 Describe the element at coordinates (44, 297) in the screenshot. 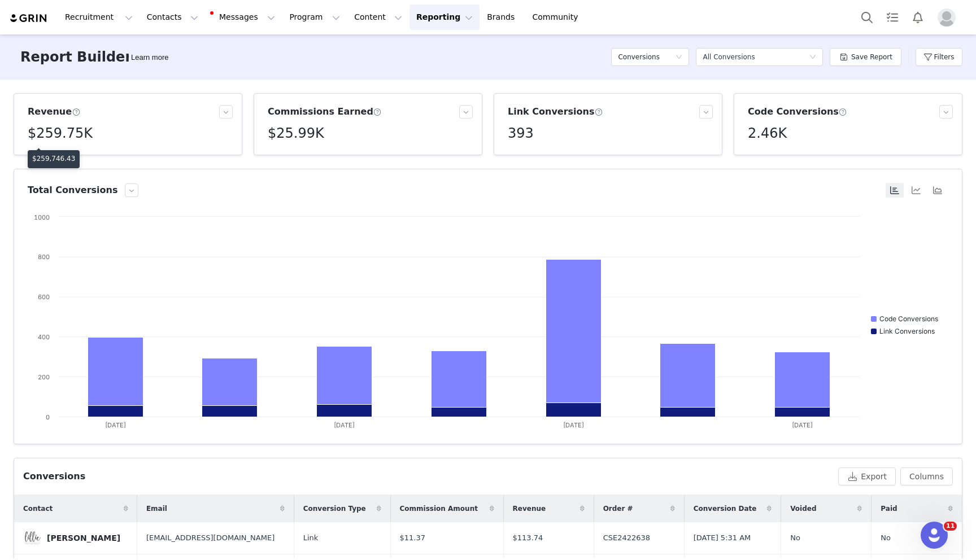

I see `text: 600` at that location.